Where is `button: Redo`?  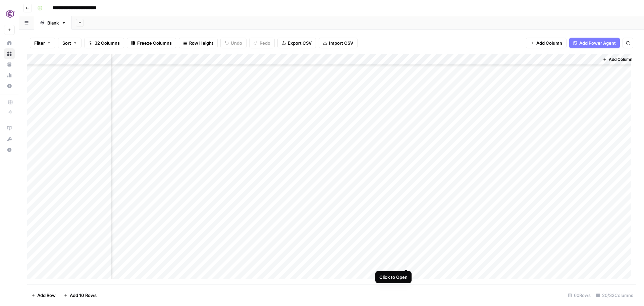 button: Redo is located at coordinates (262, 43).